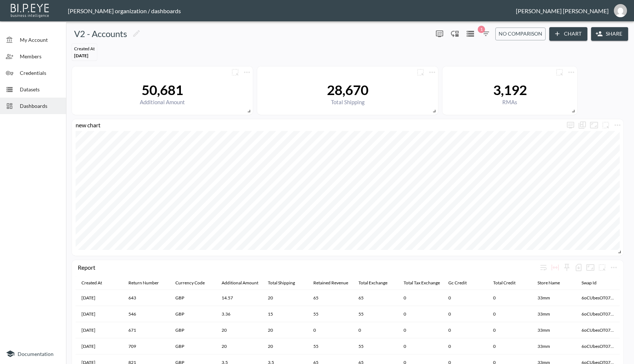 The height and width of the screenshot is (364, 634). What do you see at coordinates (40, 89) in the screenshot?
I see `span: Datasets` at bounding box center [40, 89].